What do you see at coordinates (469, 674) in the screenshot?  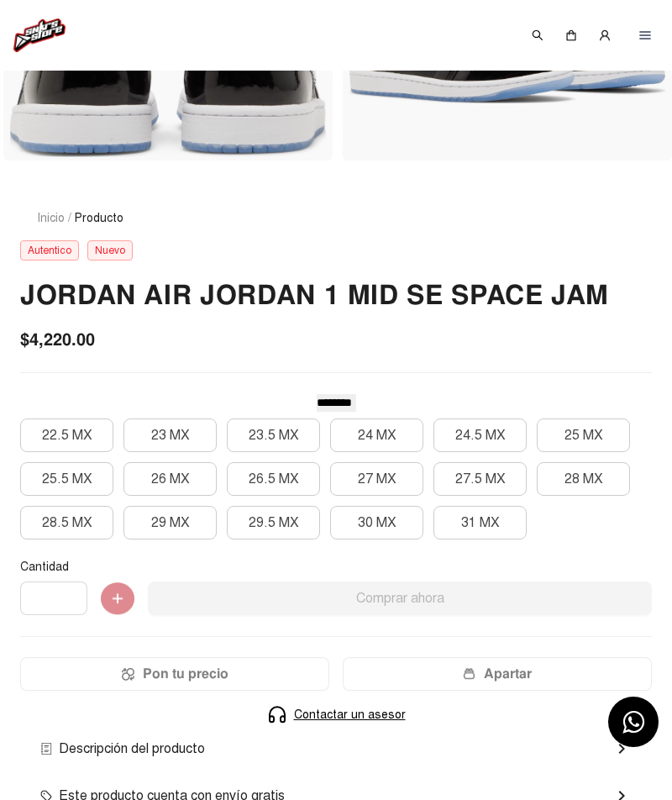 I see `img: wallet-05.png` at bounding box center [469, 674].